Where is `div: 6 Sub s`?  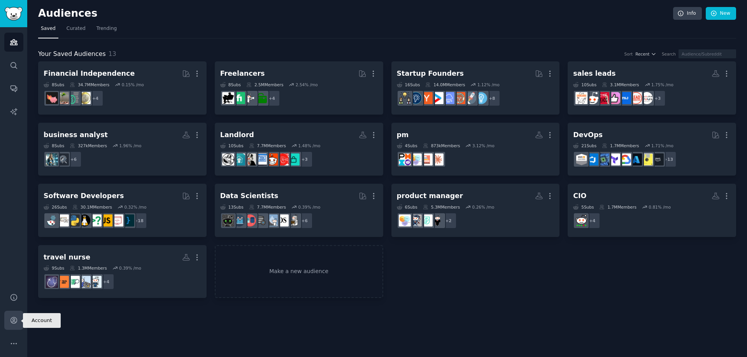
div: 6 Sub s is located at coordinates (407, 207).